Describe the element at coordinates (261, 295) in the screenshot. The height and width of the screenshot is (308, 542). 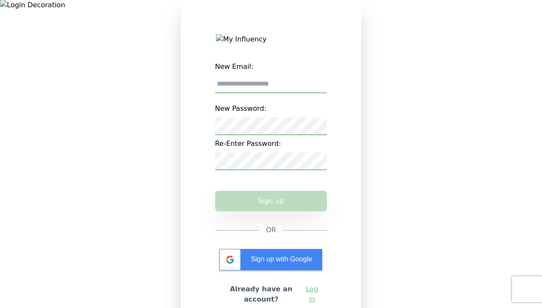
I see `h2: Already have an account?` at that location.